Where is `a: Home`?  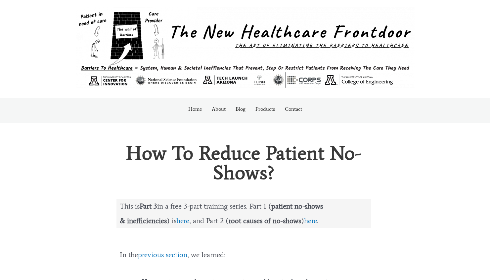
a: Home is located at coordinates (195, 109).